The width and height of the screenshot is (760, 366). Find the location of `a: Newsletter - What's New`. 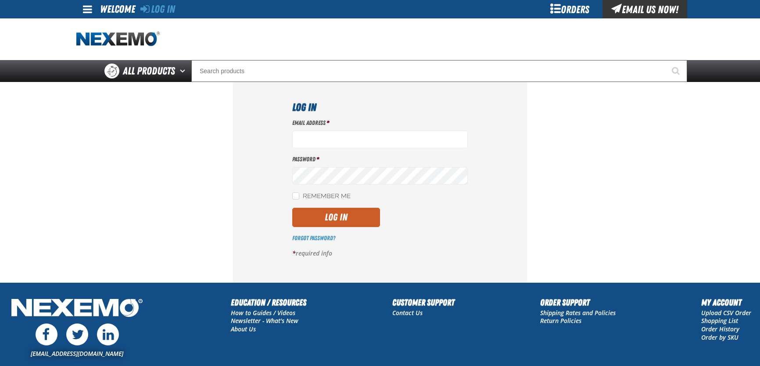

a: Newsletter - What's New is located at coordinates (265, 321).